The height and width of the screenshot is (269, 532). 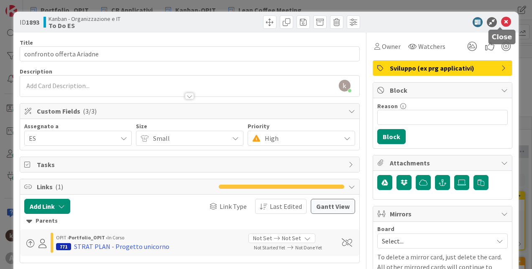 I want to click on span: ID, so click(x=29, y=22).